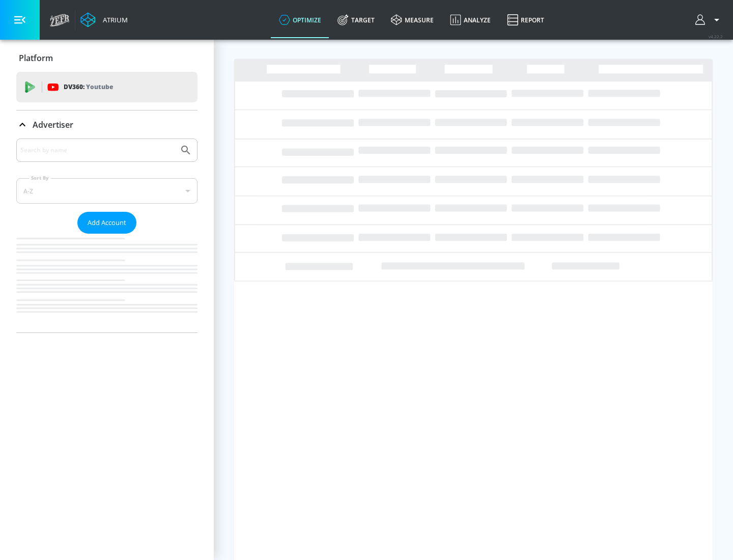 This screenshot has width=733, height=560. Describe the element at coordinates (107, 191) in the screenshot. I see `div: A-Z` at that location.